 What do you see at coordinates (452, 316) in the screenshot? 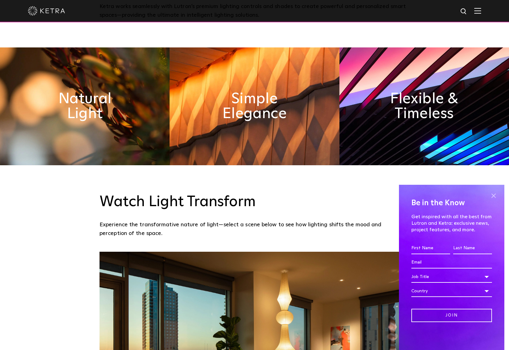
I see `input: Join` at bounding box center [452, 316].